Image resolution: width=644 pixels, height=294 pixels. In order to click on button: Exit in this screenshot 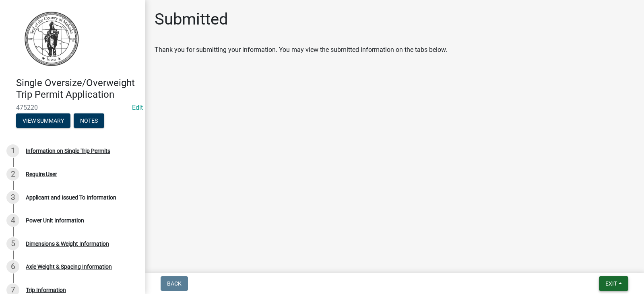, I will do `click(613, 283)`.